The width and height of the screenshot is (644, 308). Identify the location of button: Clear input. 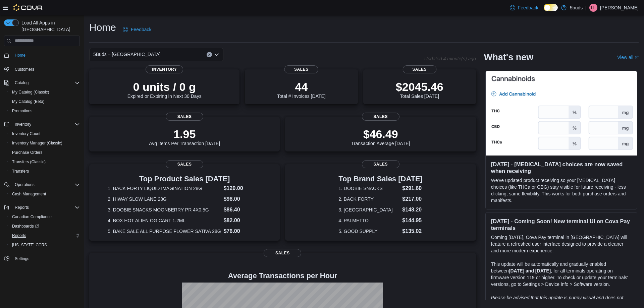
(209, 55).